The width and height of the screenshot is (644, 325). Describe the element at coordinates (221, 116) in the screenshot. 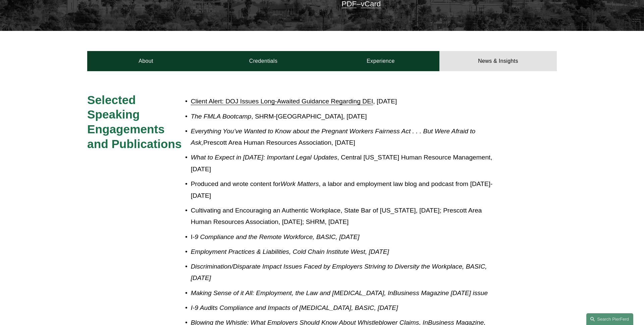

I see `em: The FMLA Bootcamp` at that location.